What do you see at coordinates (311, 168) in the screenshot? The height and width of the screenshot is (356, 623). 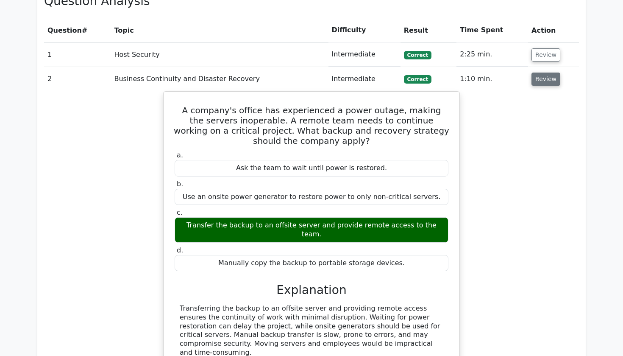 I see `div: Ask the team to wait until power is restored.` at bounding box center [311, 168].